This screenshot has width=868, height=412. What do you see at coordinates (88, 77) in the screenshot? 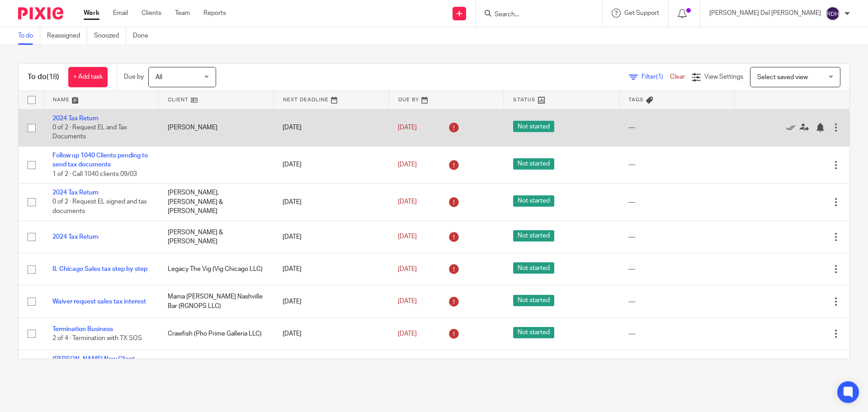
I see `a: + Add task` at bounding box center [88, 77].